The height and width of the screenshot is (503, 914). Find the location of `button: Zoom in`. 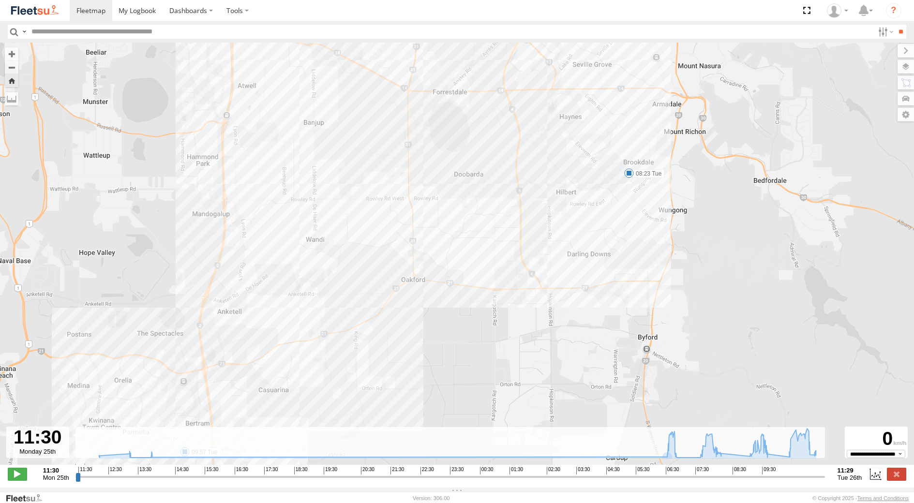

button: Zoom in is located at coordinates (12, 54).